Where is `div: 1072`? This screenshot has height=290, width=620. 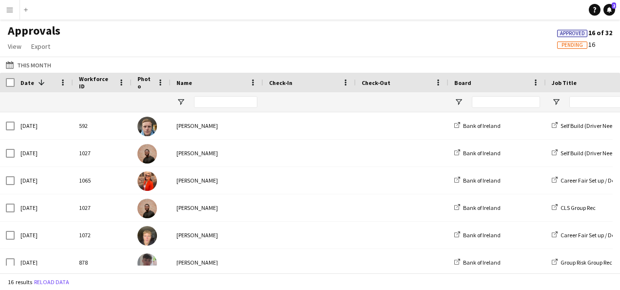
div: 1072 is located at coordinates (102, 235).